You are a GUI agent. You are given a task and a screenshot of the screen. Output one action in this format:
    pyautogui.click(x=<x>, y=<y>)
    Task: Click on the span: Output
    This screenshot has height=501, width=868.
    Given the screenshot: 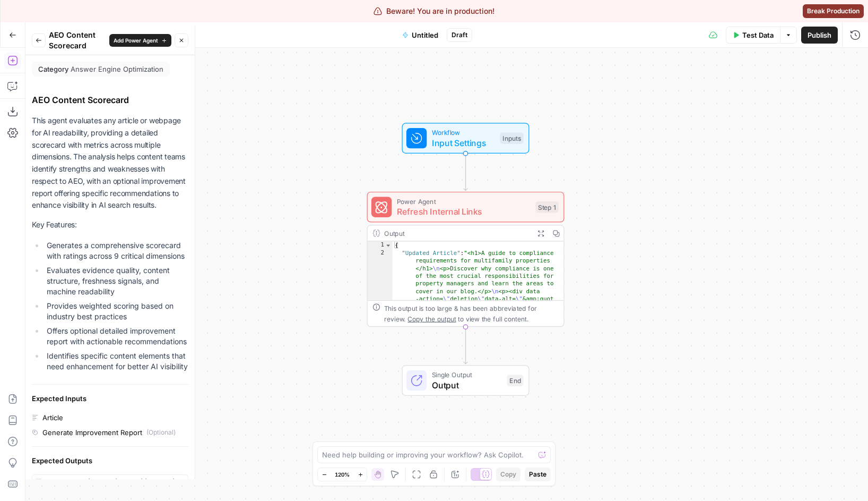 What is the action you would take?
    pyautogui.click(x=467, y=385)
    